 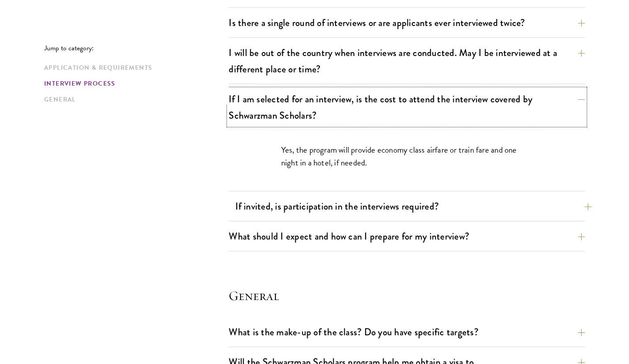 I want to click on a: Application & Requirements, so click(x=134, y=68).